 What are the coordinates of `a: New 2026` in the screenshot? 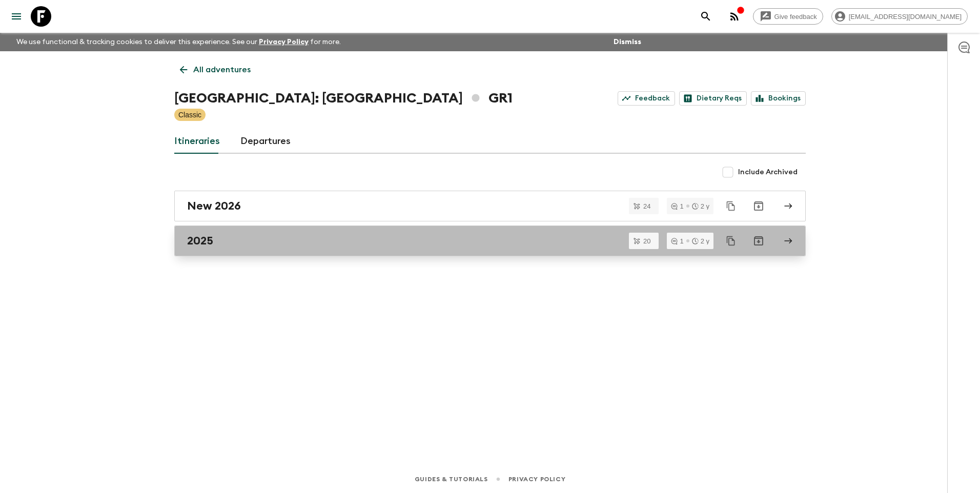 It's located at (490, 206).